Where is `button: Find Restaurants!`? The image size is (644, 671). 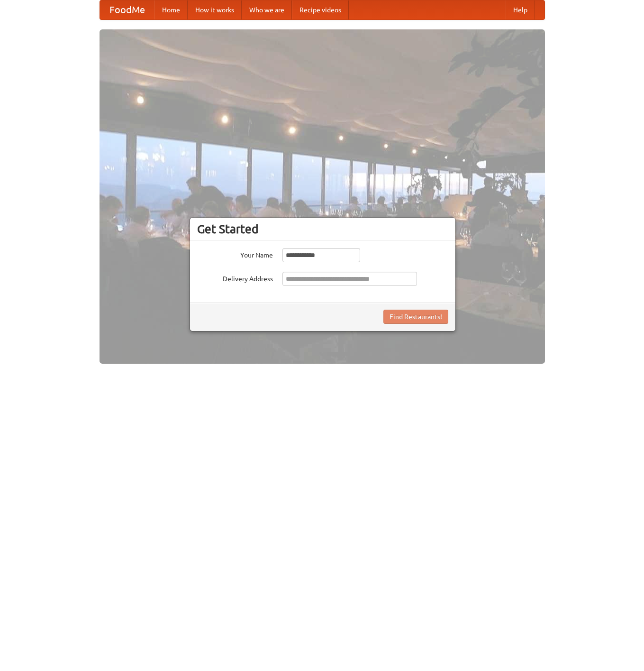 button: Find Restaurants! is located at coordinates (416, 317).